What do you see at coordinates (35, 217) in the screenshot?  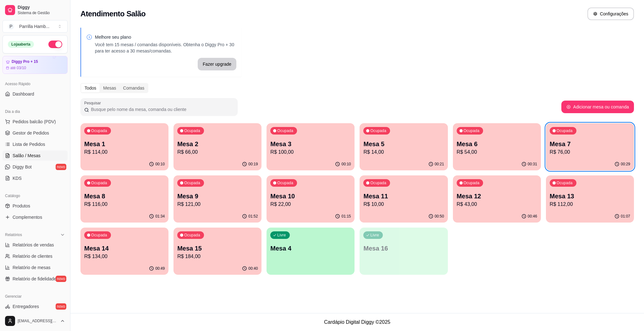 I see `a: Complementos` at bounding box center [35, 217].